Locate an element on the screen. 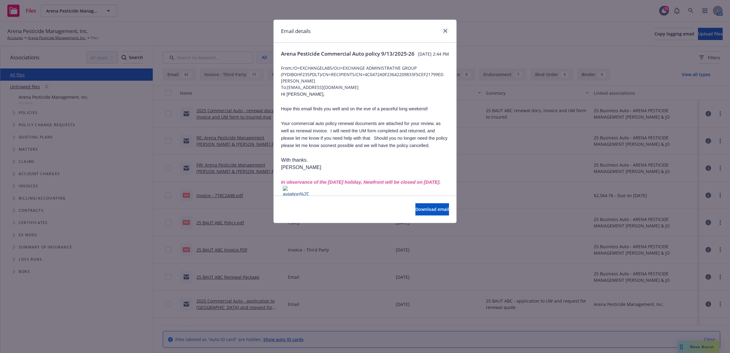 The height and width of the screenshot is (353, 730). img: aviation%20026 is located at coordinates (296, 196).